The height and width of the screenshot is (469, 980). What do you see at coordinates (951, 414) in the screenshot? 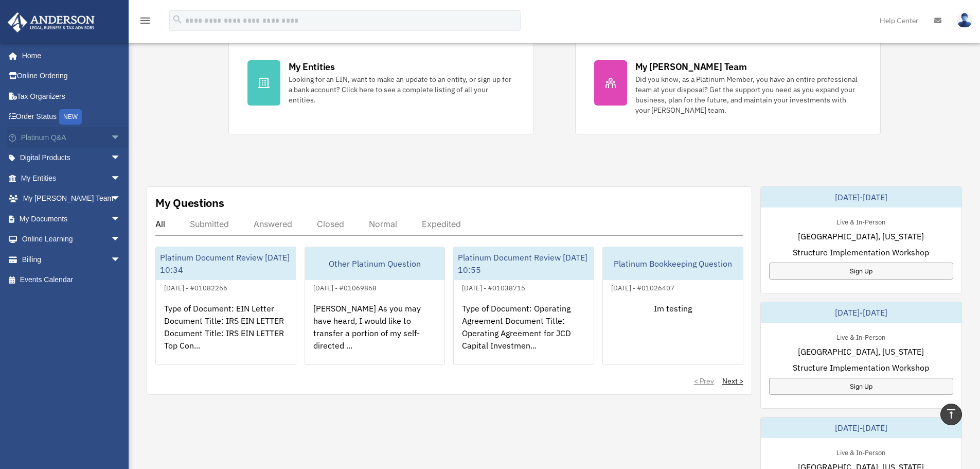
I see `i: vertical_align_top` at bounding box center [951, 414].